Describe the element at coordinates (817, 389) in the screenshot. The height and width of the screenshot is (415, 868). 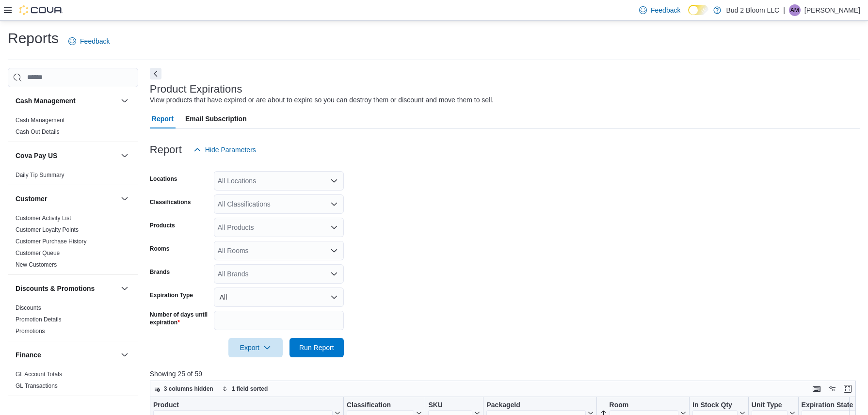
I see `button: Keyboard shortcuts` at that location.